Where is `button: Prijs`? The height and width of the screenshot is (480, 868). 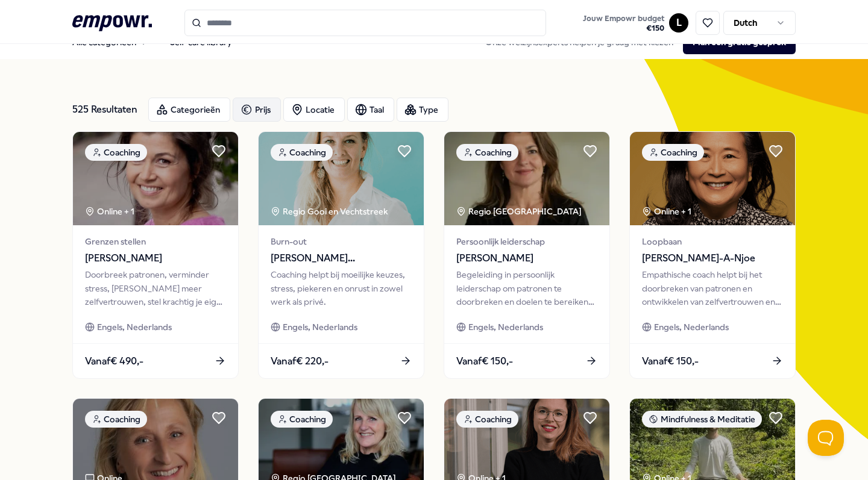 button: Prijs is located at coordinates (257, 109).